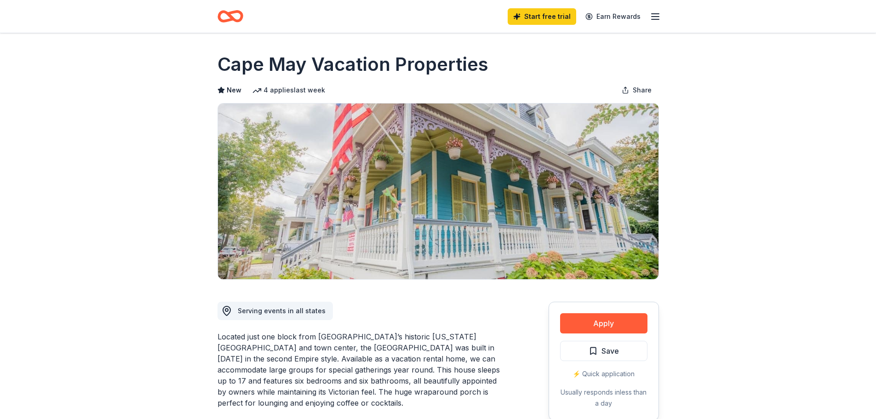  What do you see at coordinates (289, 90) in the screenshot?
I see `div: 4 applies last week` at bounding box center [289, 90].